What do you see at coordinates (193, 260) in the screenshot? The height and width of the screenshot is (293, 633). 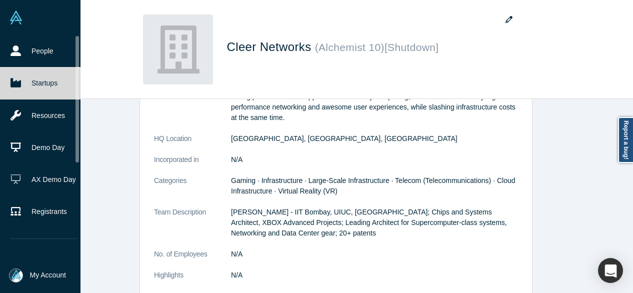 I see `dt: No. of Employees` at bounding box center [193, 260].